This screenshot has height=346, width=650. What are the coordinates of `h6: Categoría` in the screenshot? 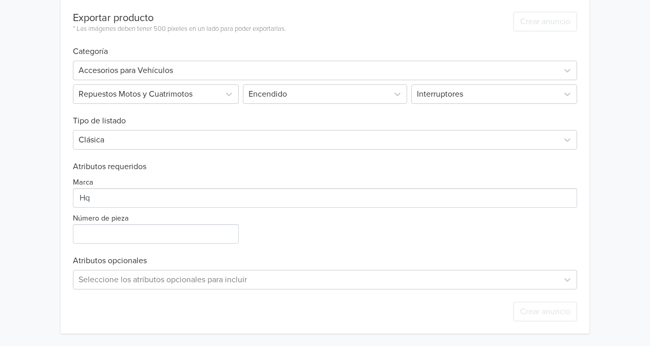 It's located at (325, 45).